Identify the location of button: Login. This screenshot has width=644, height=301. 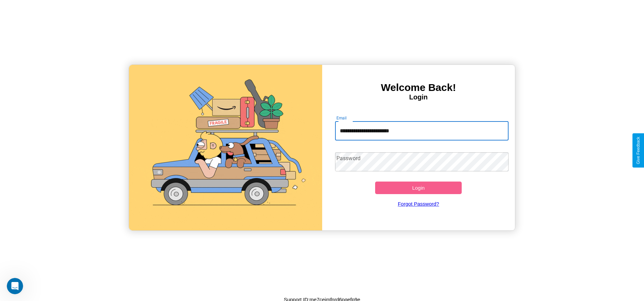
(419, 188).